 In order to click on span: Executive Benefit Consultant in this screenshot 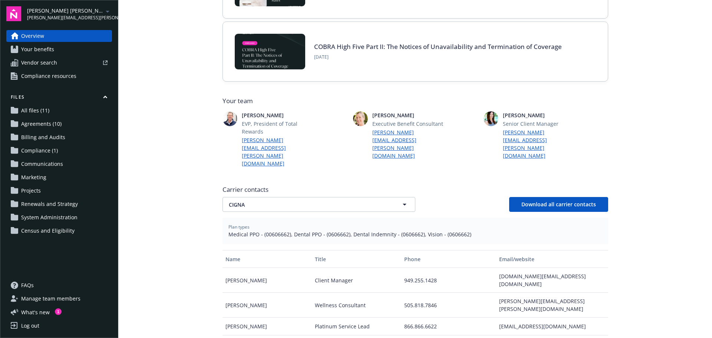, I will do `click(409, 124)`.